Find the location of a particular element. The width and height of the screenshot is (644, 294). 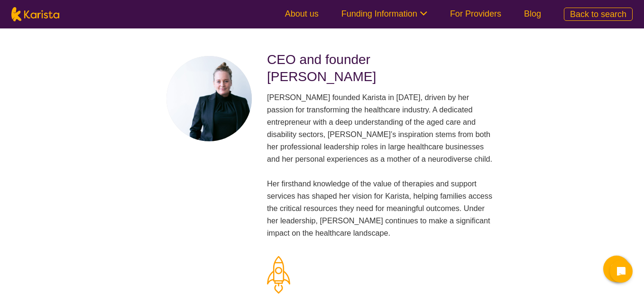

a: About us is located at coordinates (302, 14).